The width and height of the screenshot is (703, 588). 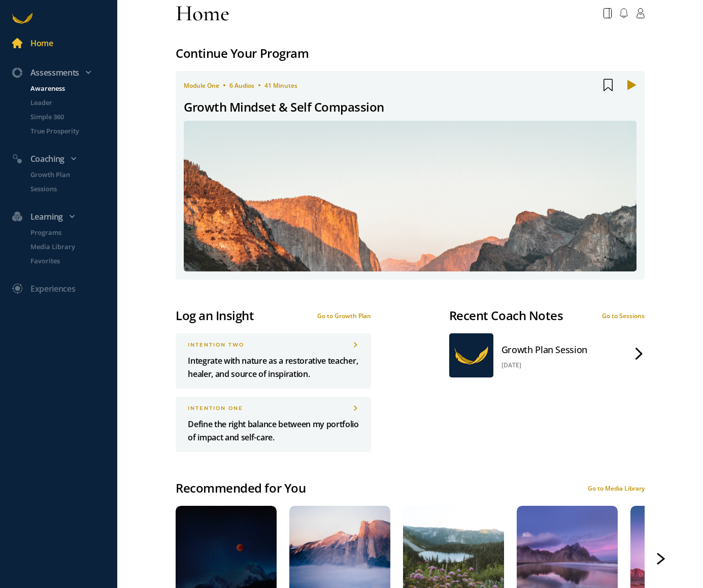 I want to click on p: Define the right balance between my portfolio of impact and self-care., so click(x=273, y=431).